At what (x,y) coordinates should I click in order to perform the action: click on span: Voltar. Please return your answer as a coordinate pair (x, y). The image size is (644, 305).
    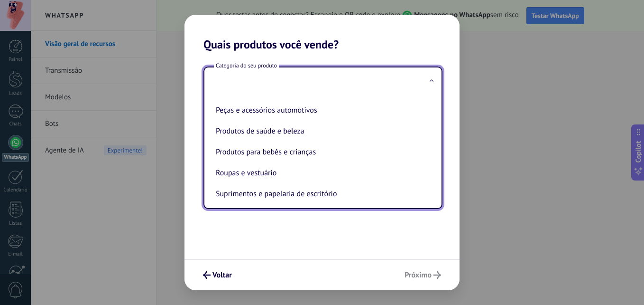
    Looking at the image, I should click on (222, 274).